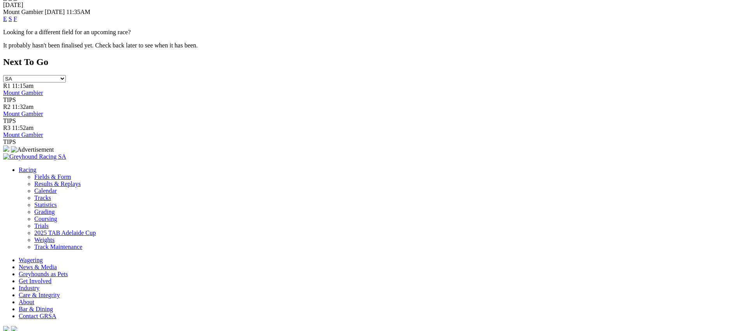 The height and width of the screenshot is (331, 748). What do you see at coordinates (78, 12) in the screenshot?
I see `span: 11:35AM` at bounding box center [78, 12].